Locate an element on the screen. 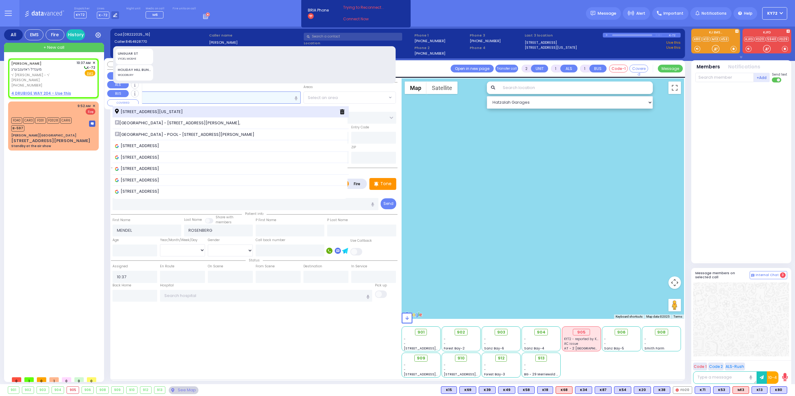 Image resolution: width=795 pixels, height=396 pixels. span: B-597 is located at coordinates (18, 128).